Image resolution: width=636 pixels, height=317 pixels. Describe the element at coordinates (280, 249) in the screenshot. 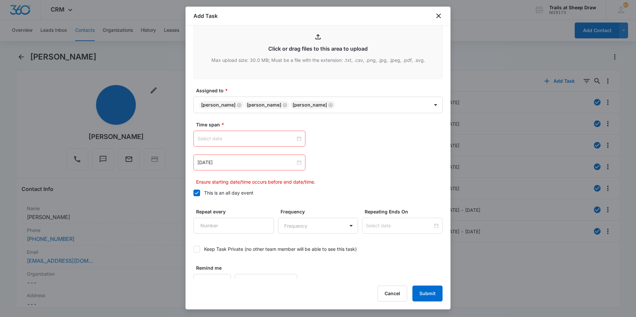

I see `div: Keep Task Private (no other team member will be able to see this task)` at that location.